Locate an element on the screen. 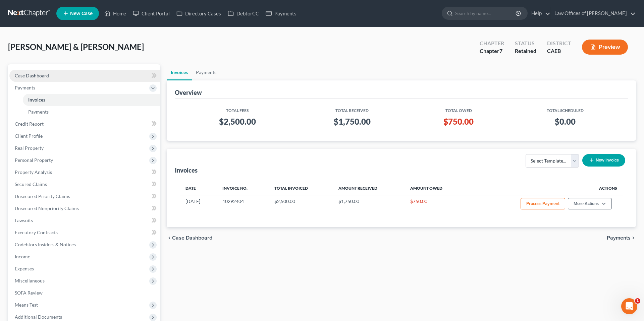 Image resolution: width=644 pixels, height=321 pixels. div: Status is located at coordinates (526, 43).